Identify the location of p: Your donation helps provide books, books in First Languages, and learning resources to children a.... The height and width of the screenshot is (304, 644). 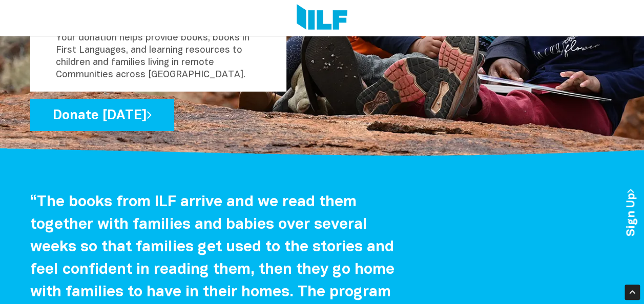
(158, 57).